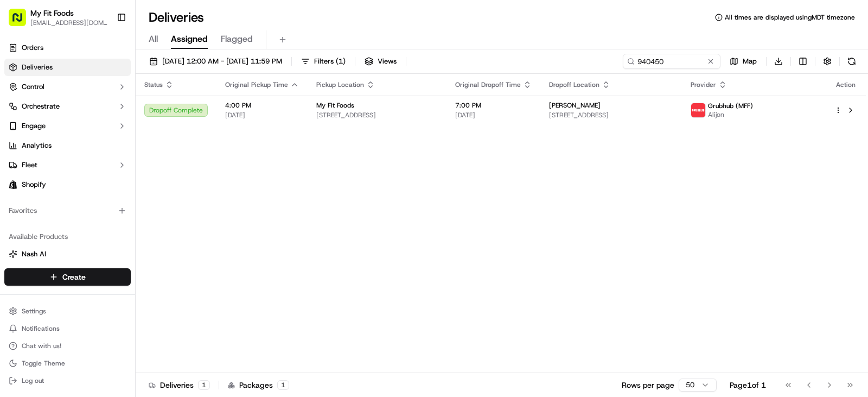 This screenshot has width=868, height=397. I want to click on span: Provider, so click(704, 85).